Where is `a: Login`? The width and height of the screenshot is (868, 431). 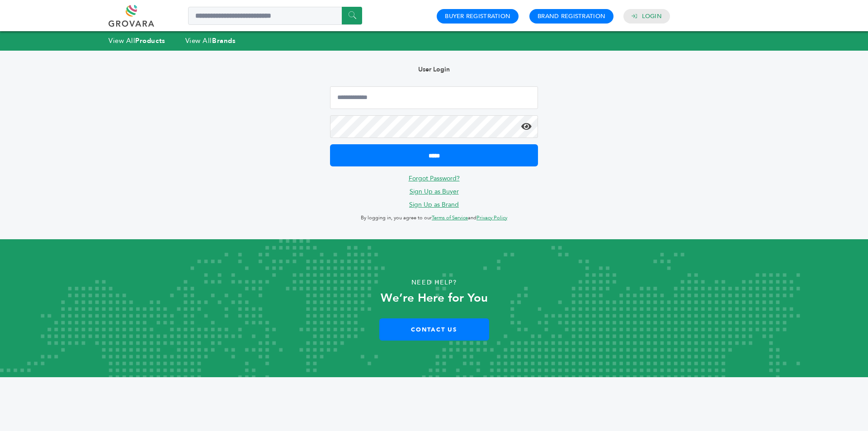 a: Login is located at coordinates (651, 16).